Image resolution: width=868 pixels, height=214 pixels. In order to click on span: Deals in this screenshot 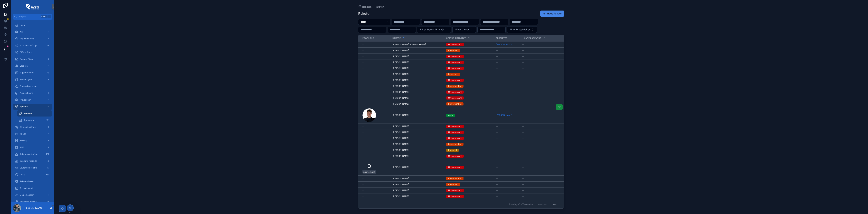, I will do `click(23, 174)`.